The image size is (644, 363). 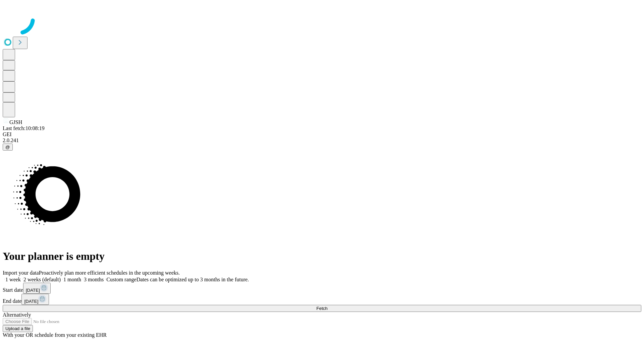 What do you see at coordinates (21, 272) in the screenshot?
I see `span: Import your data` at bounding box center [21, 272].